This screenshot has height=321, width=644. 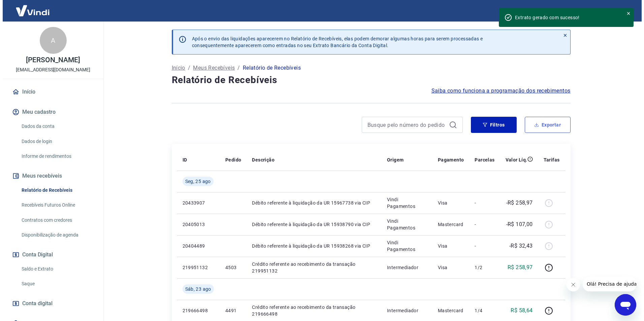 I want to click on a: Conta digital, so click(x=50, y=303).